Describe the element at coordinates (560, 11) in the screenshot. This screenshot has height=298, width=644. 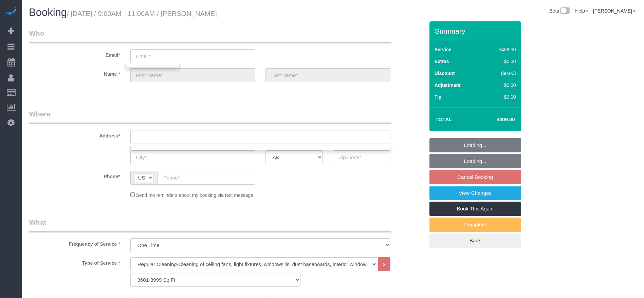
I see `a: Beta` at that location.